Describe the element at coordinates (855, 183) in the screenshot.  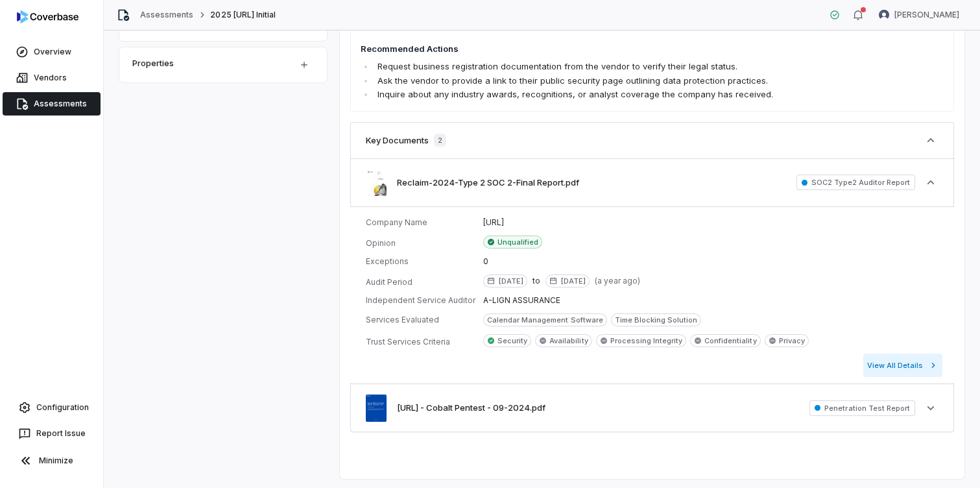
I see `span: SOC2 Type2 Auditor Report` at that location.